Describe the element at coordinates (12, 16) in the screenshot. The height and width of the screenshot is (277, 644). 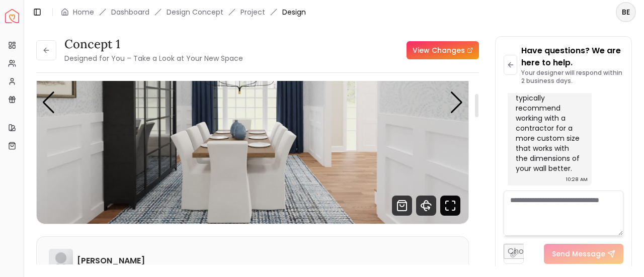
I see `a: Spacejoy` at that location.